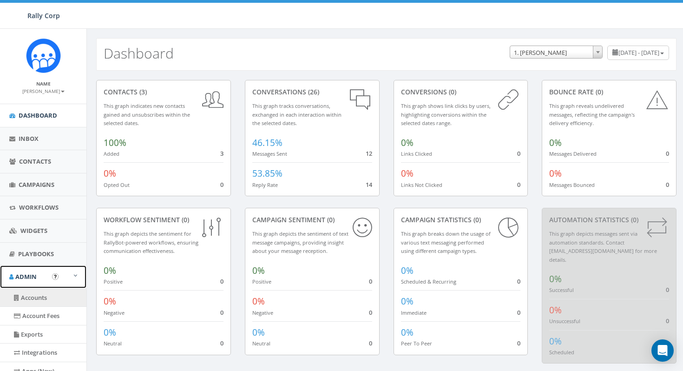 This screenshot has height=371, width=683. I want to click on span: 100%, so click(115, 143).